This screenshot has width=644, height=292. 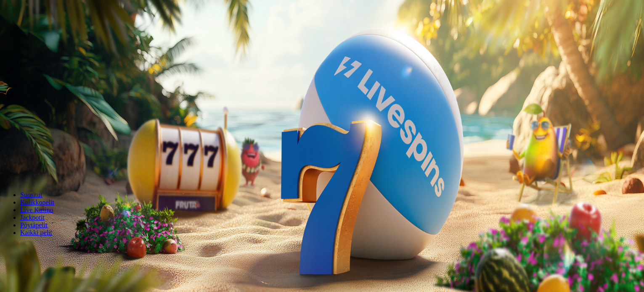 What do you see at coordinates (36, 232) in the screenshot?
I see `a: Kaikki pelit` at bounding box center [36, 232].